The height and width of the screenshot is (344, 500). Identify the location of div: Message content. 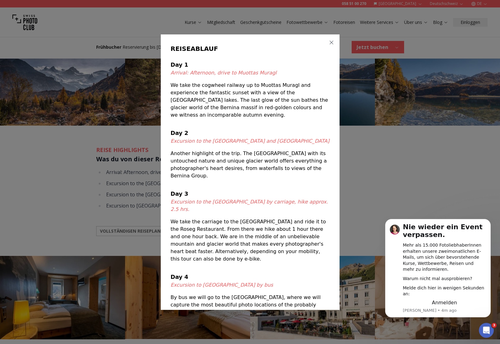
(69, 48).